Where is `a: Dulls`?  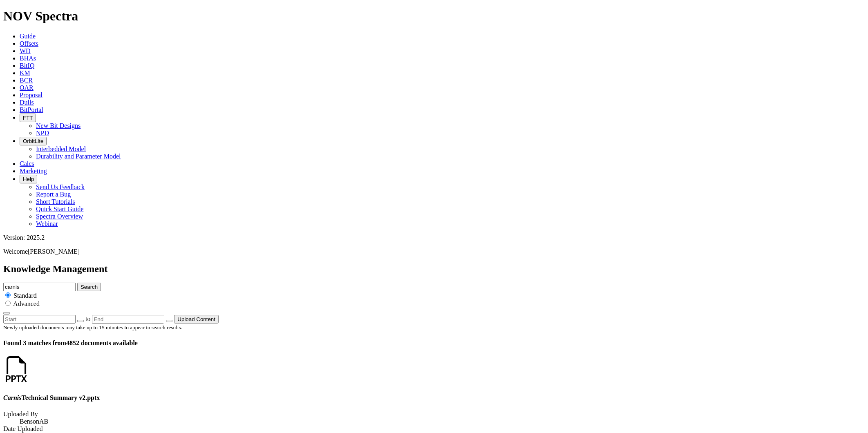 a: Dulls is located at coordinates (26, 102).